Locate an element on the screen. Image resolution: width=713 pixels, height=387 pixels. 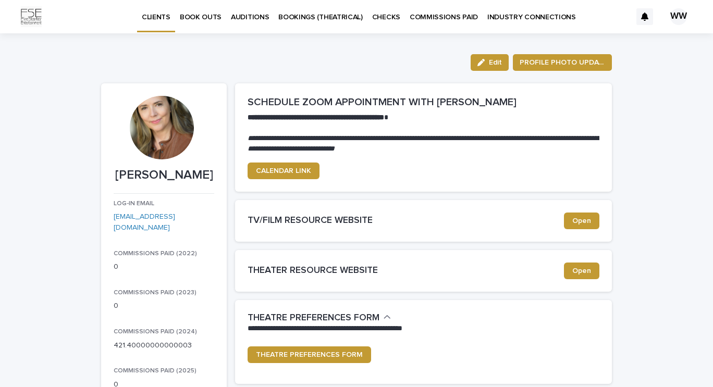
span: COMMISSIONS PAID (2025) is located at coordinates (155, 371).